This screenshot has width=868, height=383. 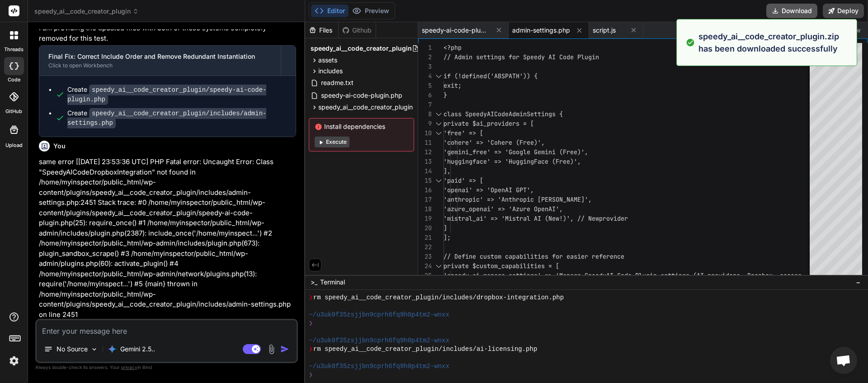 What do you see at coordinates (14, 49) in the screenshot?
I see `label: threads` at bounding box center [14, 49].